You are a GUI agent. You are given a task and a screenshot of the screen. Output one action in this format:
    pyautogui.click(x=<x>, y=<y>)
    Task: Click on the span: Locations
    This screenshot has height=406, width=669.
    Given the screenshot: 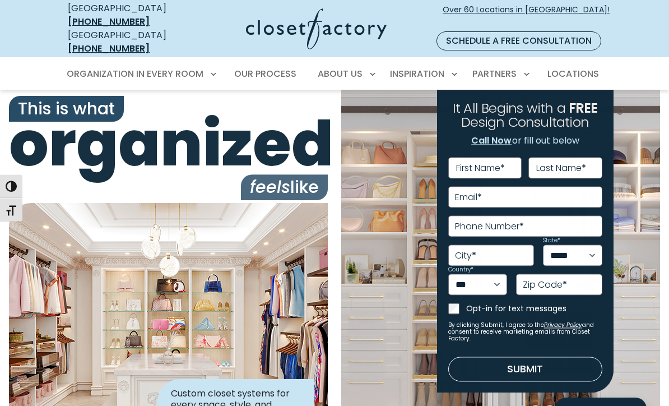 What is the action you would take?
    pyautogui.click(x=573, y=73)
    